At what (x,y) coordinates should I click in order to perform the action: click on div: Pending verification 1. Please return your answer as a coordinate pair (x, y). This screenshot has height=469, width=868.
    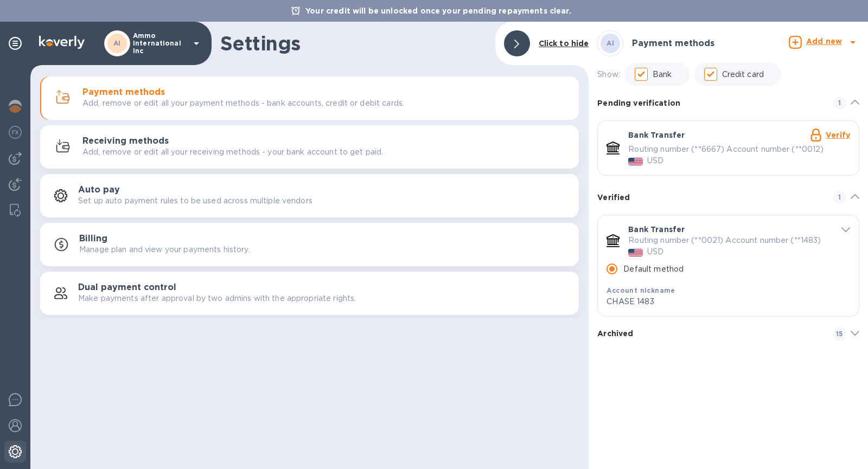
    Looking at the image, I should click on (728, 103).